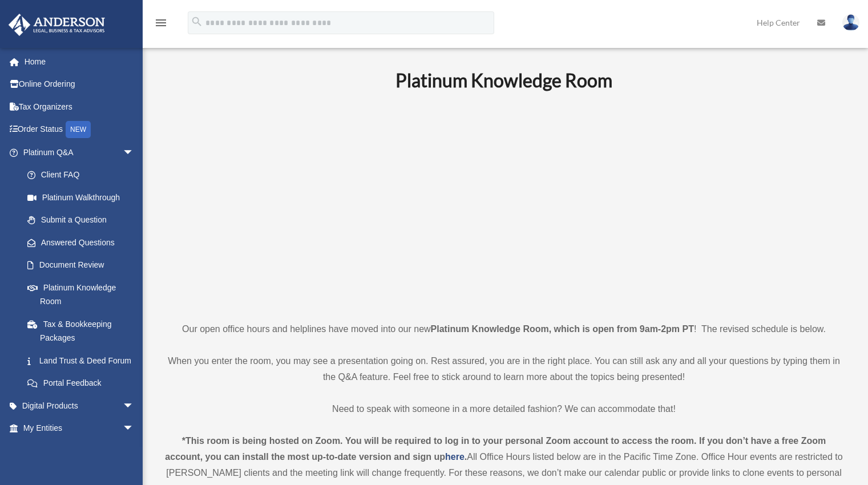  I want to click on strong: here, so click(455, 456).